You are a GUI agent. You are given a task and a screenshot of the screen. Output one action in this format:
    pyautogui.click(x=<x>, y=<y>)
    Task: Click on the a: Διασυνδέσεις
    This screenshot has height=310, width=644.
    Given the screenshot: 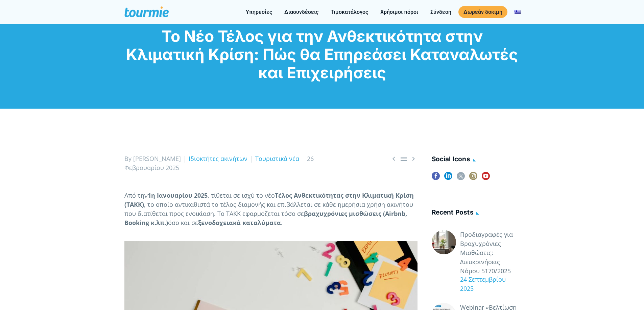 What is the action you would take?
    pyautogui.click(x=301, y=12)
    